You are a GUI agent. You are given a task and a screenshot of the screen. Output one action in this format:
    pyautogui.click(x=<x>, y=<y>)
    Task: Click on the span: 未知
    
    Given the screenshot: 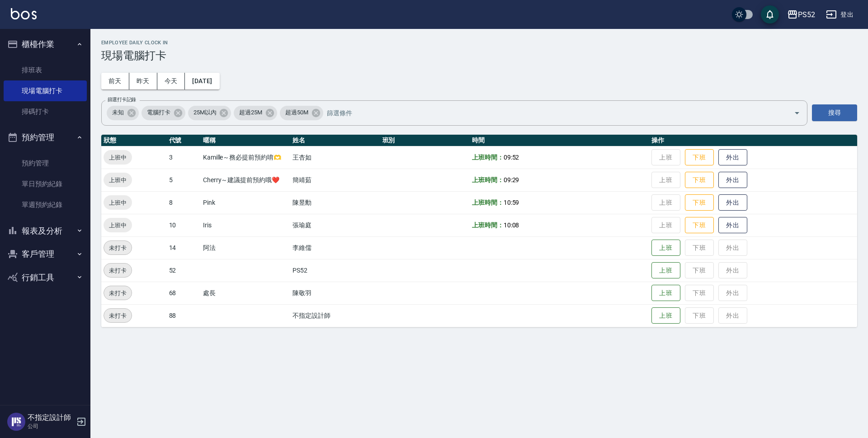 What is the action you would take?
    pyautogui.click(x=118, y=113)
    